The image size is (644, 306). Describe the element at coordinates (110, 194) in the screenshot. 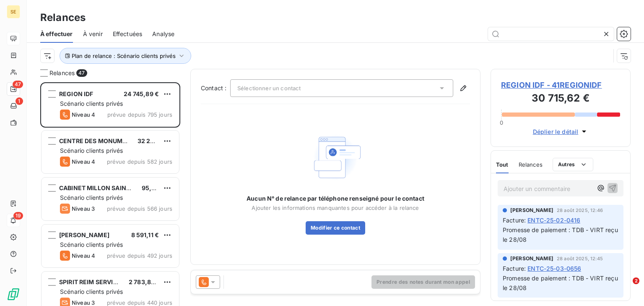

I see `div: grid` at that location.